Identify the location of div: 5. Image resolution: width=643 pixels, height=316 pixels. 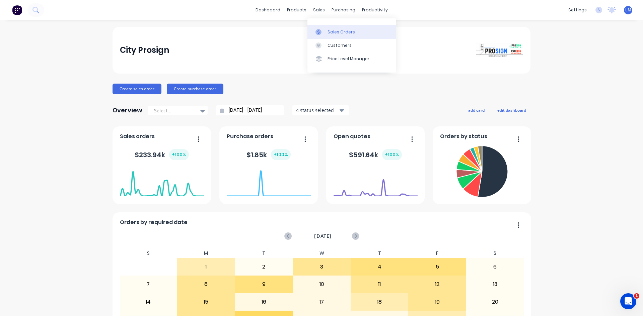
(437, 267).